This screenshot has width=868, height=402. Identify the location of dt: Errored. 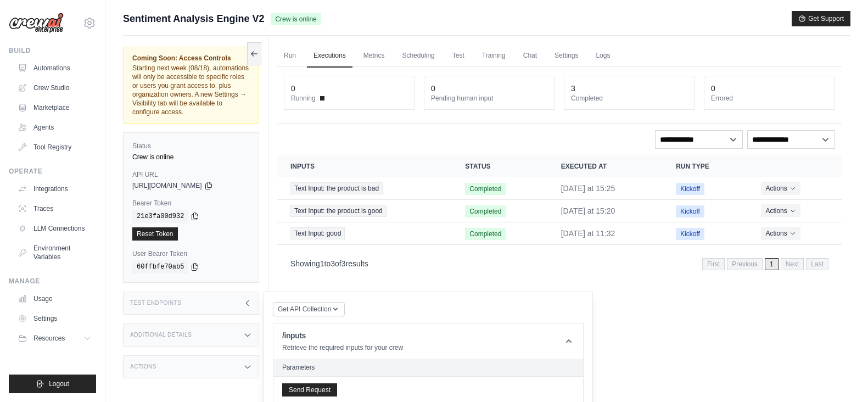
(769, 98).